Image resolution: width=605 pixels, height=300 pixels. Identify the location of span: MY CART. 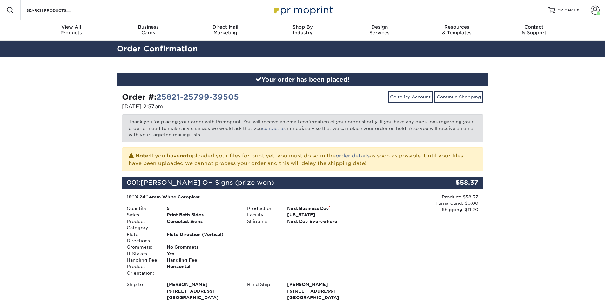
(566, 10).